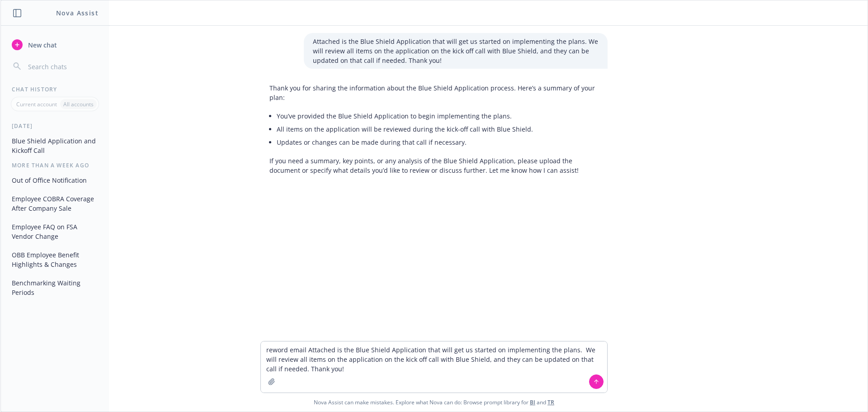  I want to click on li: All items on the application will be reviewed during the kick-off call with Blue Shield., so click(438, 129).